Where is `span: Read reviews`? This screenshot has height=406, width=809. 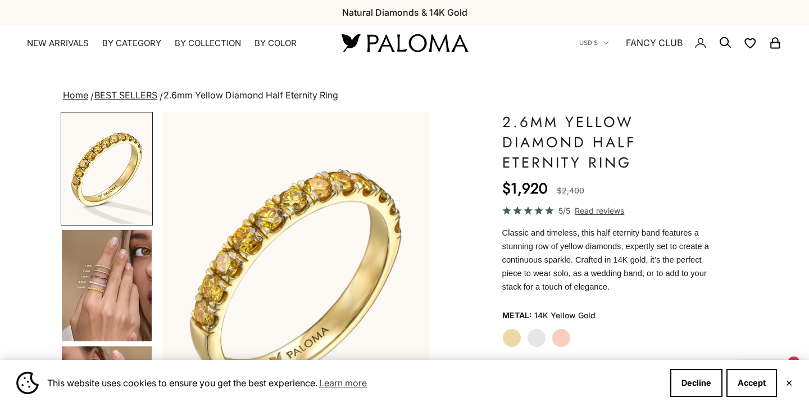 span: Read reviews is located at coordinates (600, 210).